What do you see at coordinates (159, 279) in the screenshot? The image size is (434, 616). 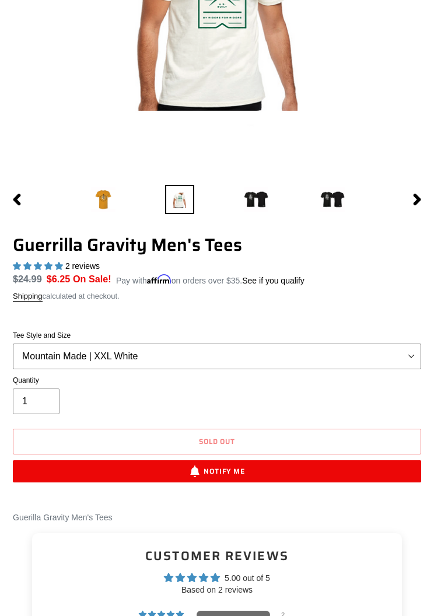 I see `span: Affirm` at bounding box center [159, 279].